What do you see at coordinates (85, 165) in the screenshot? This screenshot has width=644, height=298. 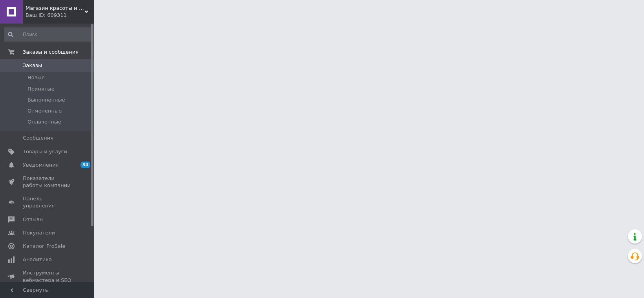 I see `span: 34` at bounding box center [85, 165].